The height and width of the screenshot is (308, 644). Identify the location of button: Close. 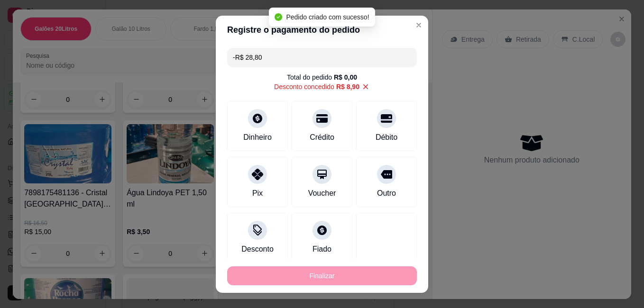
(419, 25).